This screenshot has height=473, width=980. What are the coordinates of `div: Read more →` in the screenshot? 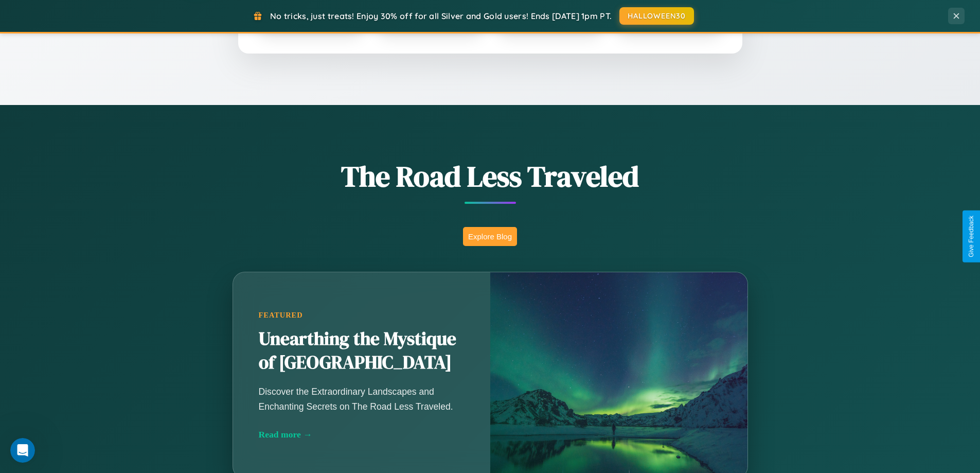 It's located at (362, 434).